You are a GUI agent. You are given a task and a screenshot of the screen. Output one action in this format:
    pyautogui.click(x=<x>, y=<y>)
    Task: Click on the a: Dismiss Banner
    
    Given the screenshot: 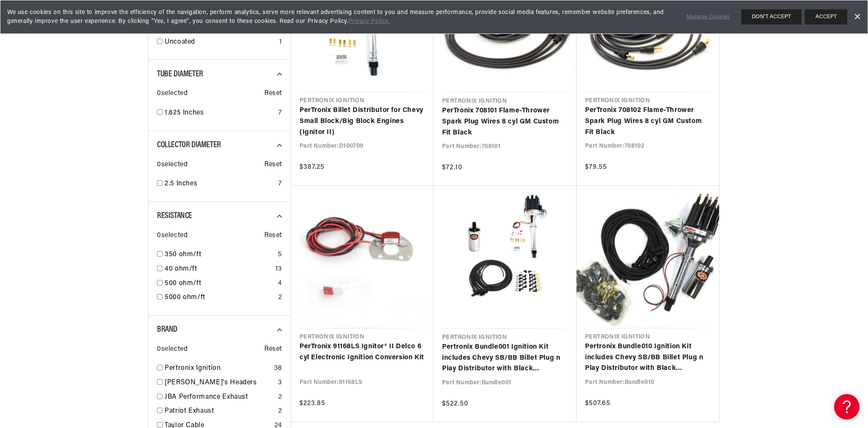 What is the action you would take?
    pyautogui.click(x=857, y=17)
    